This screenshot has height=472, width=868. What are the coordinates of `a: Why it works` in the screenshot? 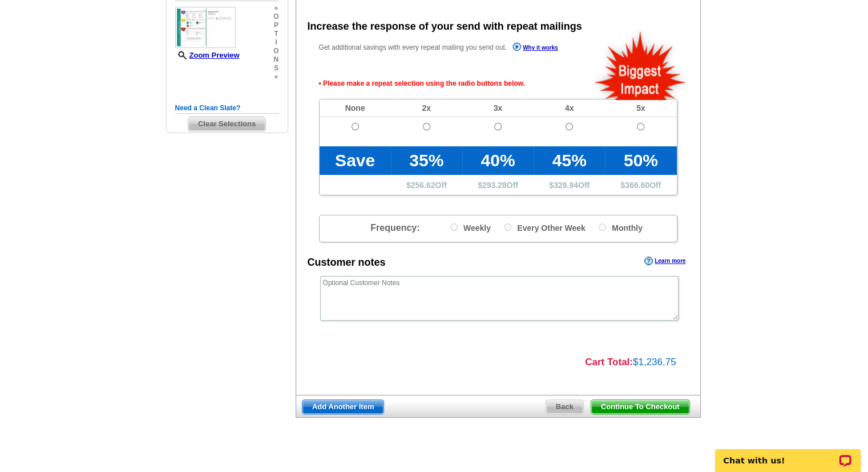 It's located at (536, 48).